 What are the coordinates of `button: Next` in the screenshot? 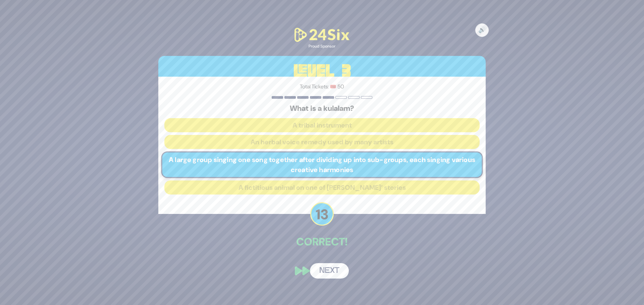 It's located at (329, 271).